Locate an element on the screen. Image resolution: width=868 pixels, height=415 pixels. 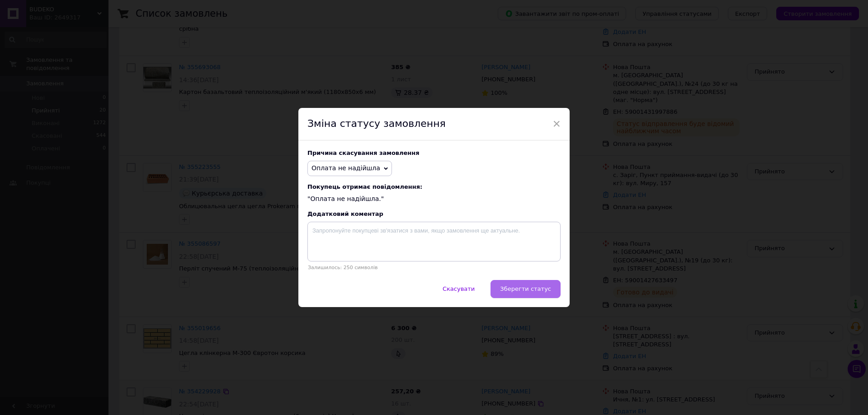
div: Зміна статусу замовлення is located at coordinates (434, 124).